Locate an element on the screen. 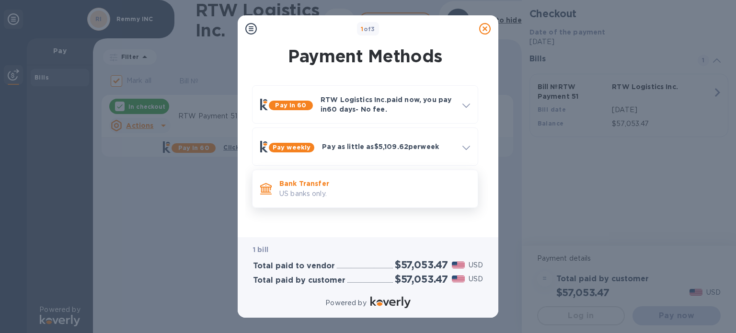  p: Pay as little as $5,109.62 per week is located at coordinates (388, 147).